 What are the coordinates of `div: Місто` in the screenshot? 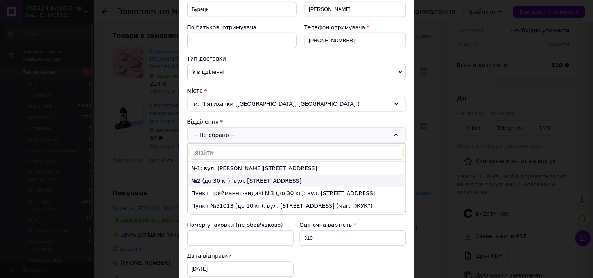 It's located at (297, 91).